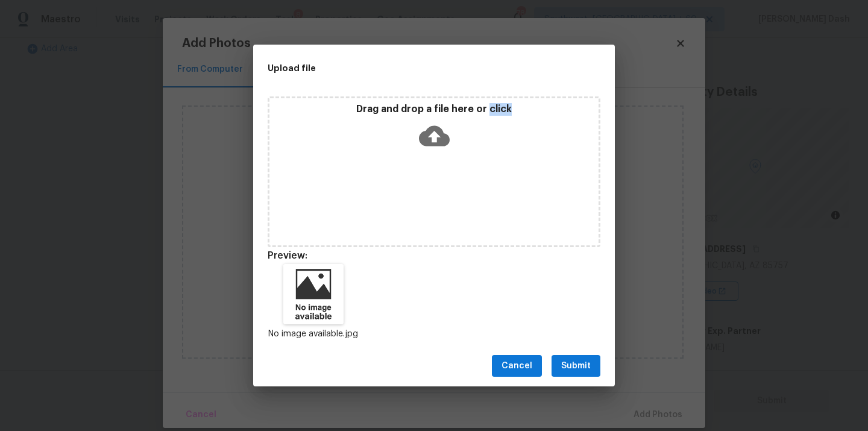  I want to click on p: No image available.jpg, so click(314, 334).